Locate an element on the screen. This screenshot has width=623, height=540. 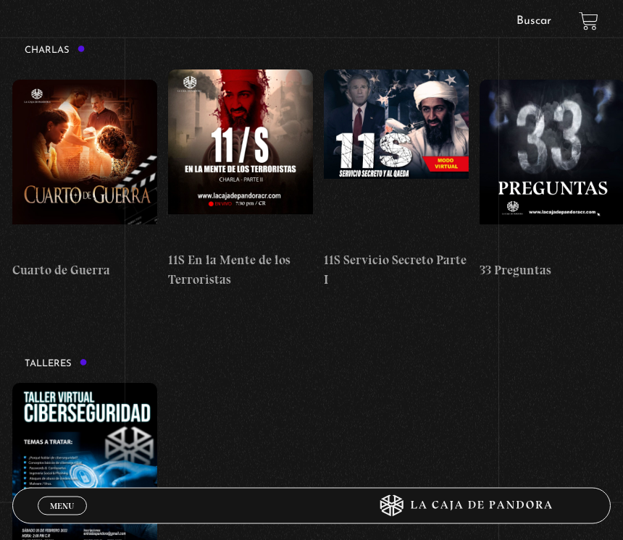
span: Menu is located at coordinates (62, 506).